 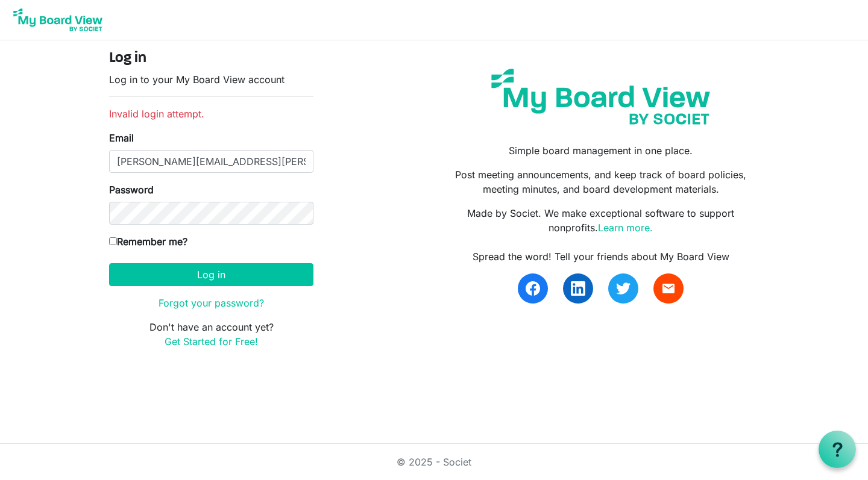 What do you see at coordinates (122, 138) in the screenshot?
I see `label: Email` at bounding box center [122, 138].